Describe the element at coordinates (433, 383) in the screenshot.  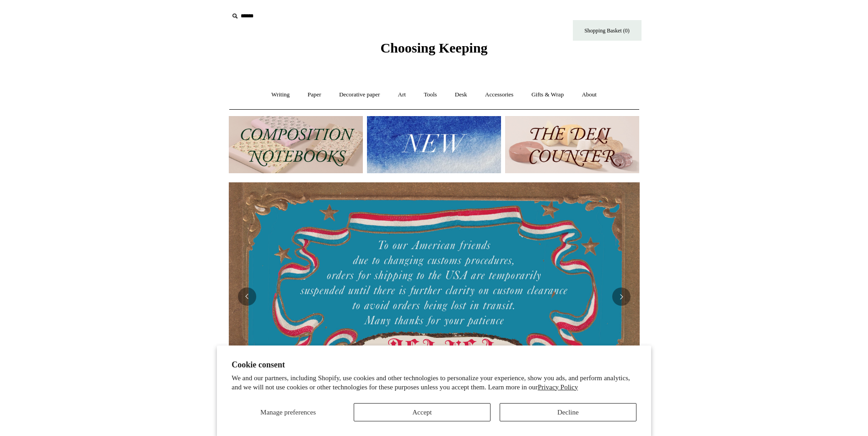
I see `p: We and our partners, including Shopify, use cookies and other technologies to personalize your ex...` at that location.